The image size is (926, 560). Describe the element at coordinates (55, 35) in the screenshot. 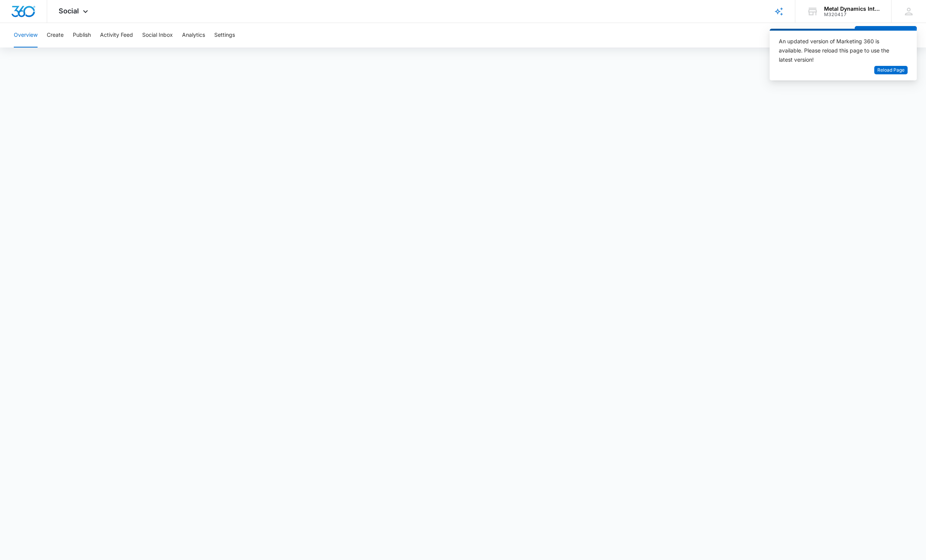

I see `button: Create` at that location.